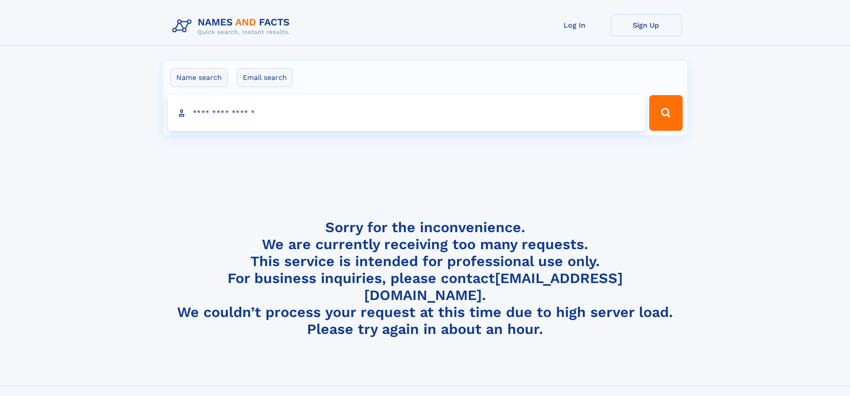  Describe the element at coordinates (199, 78) in the screenshot. I see `label: Name search` at that location.